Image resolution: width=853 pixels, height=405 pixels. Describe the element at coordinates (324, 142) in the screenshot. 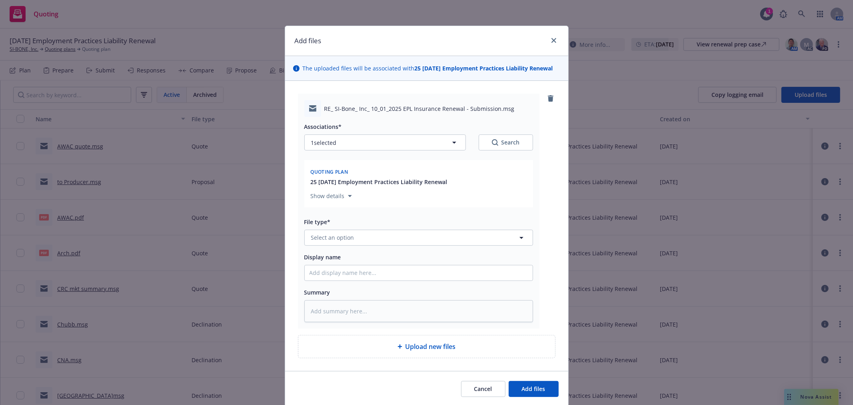

I see `span: 1 selected` at that location.